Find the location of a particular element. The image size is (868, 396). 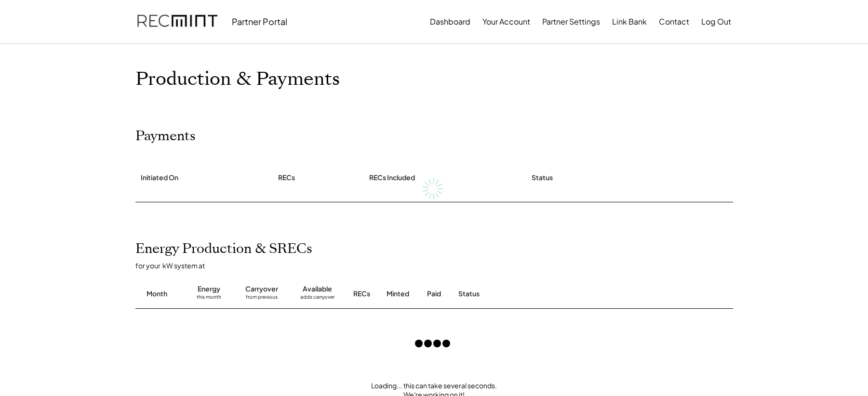

div: Month is located at coordinates (157, 294).